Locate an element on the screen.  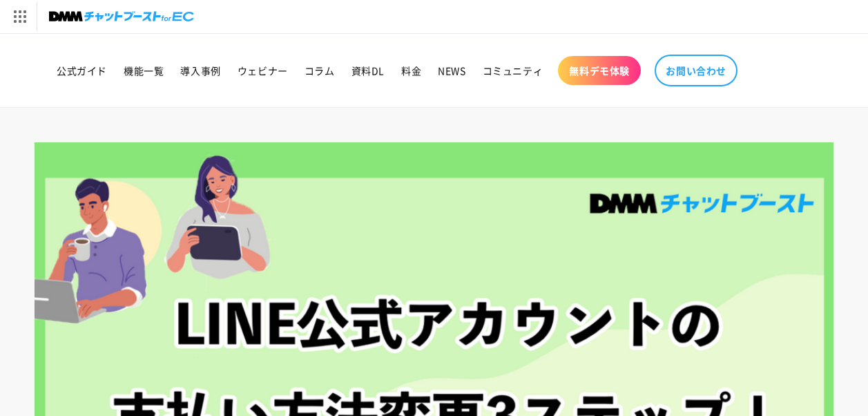
a: コラム is located at coordinates (320, 71).